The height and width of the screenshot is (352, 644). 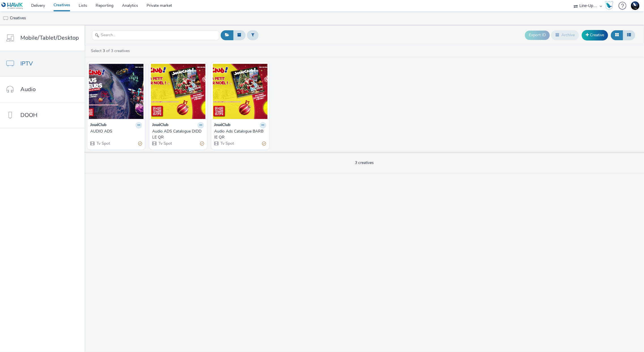 What do you see at coordinates (28, 89) in the screenshot?
I see `span: Audio` at bounding box center [28, 89].